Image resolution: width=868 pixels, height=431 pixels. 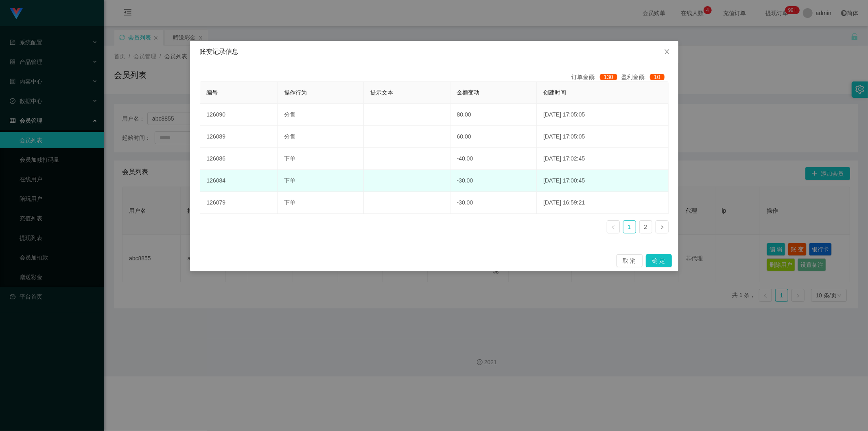 I want to click on a: 2, so click(x=646, y=227).